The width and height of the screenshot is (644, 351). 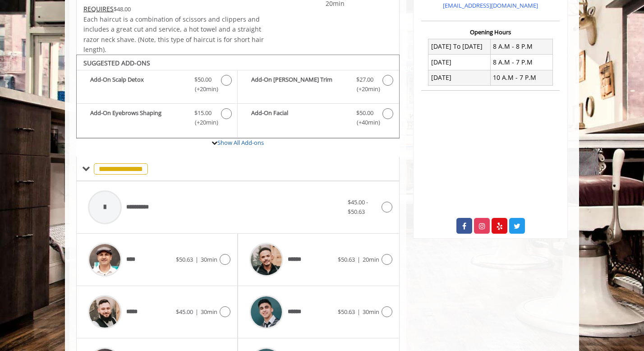 I want to click on label: Add-On Scalp Detox, so click(x=157, y=85).